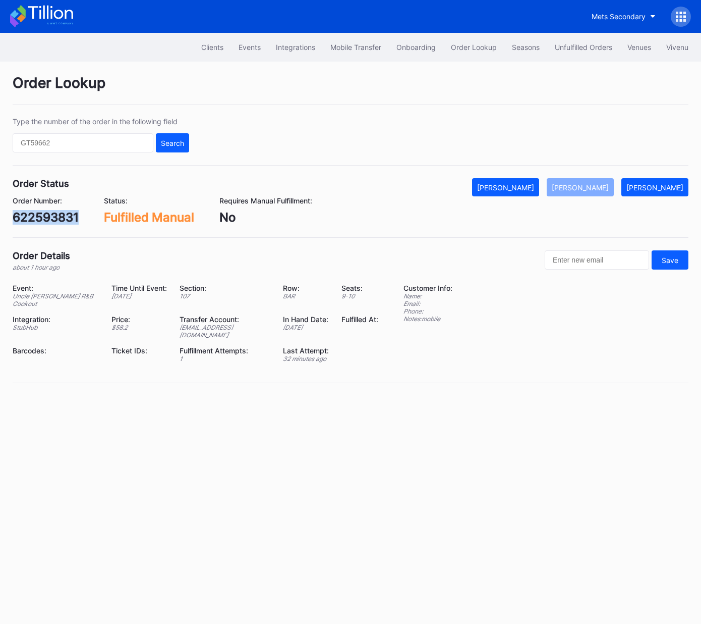  Describe the element at coordinates (45, 217) in the screenshot. I see `div: 622593831` at that location.